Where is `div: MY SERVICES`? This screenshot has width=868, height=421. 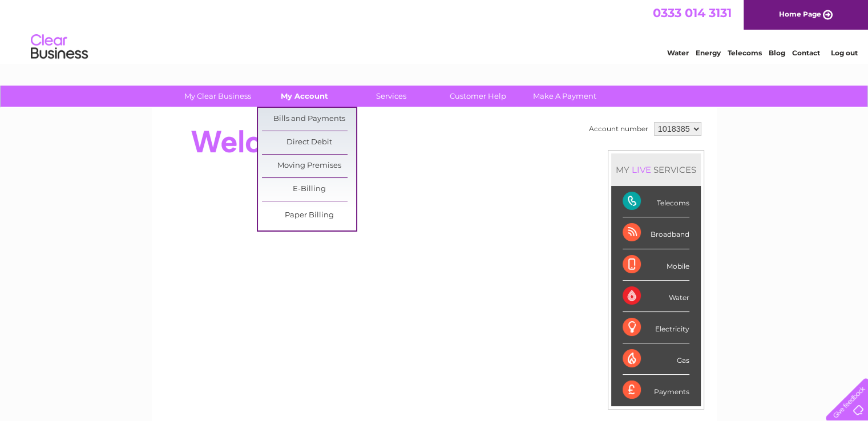
div: MY SERVICES is located at coordinates (656, 170).